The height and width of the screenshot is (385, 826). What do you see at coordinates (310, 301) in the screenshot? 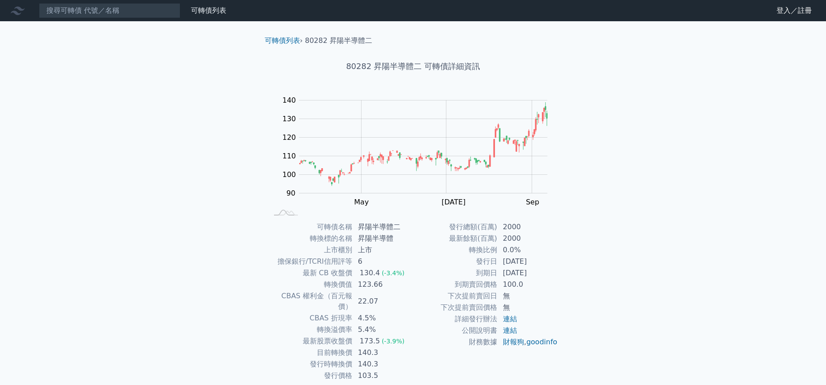
I see `td: CBAS 權利金（百元報價）` at bounding box center [310, 301].